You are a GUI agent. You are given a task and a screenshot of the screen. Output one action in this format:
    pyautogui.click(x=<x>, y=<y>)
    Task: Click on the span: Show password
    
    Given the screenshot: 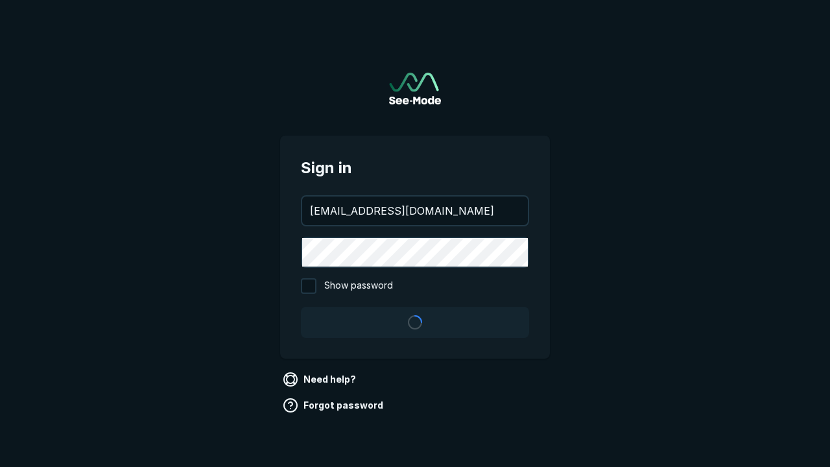 What is the action you would take?
    pyautogui.click(x=359, y=286)
    